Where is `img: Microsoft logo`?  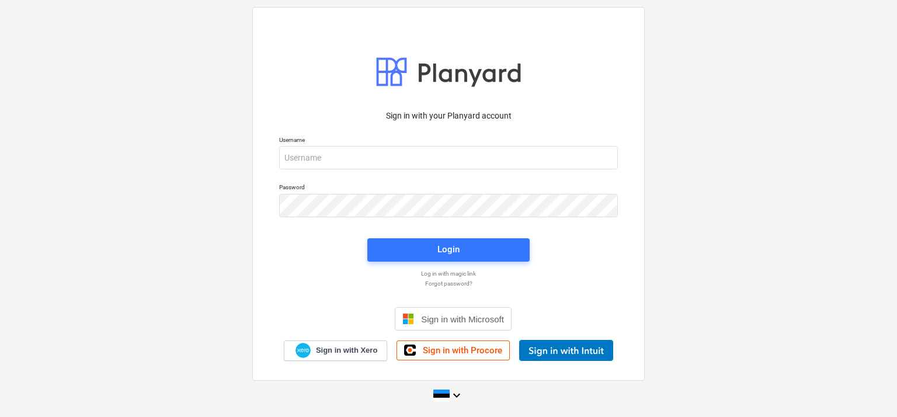
img: Microsoft logo is located at coordinates (408, 319).